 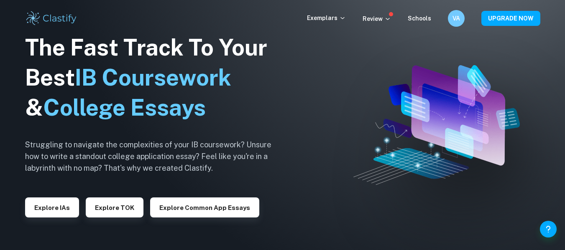 I want to click on button: Explore TOK, so click(x=115, y=208).